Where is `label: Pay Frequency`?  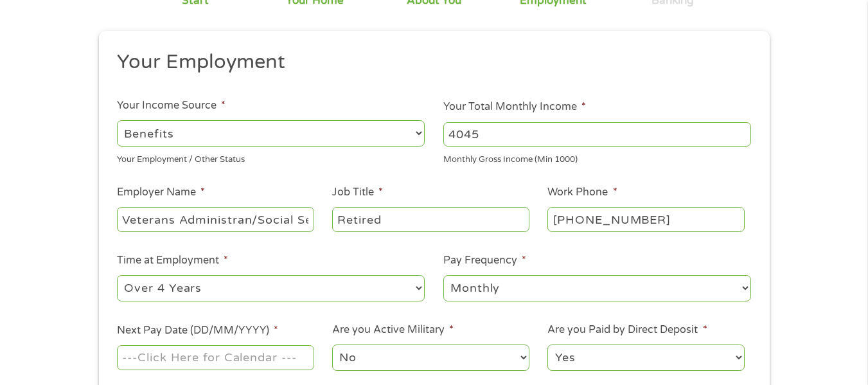 label: Pay Frequency is located at coordinates (485, 260).